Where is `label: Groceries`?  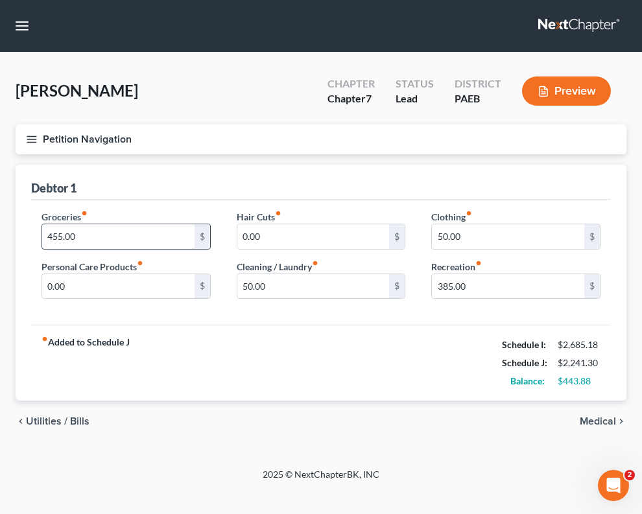
label: Groceries is located at coordinates (64, 217).